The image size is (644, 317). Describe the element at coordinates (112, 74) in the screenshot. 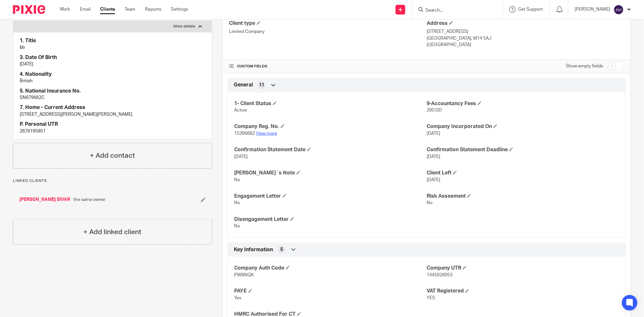

I see `h4: 4. Nationality` at that location.